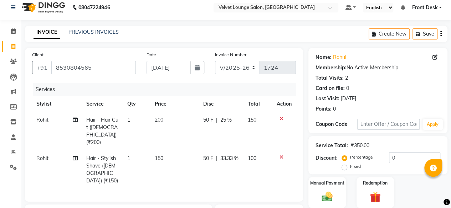  What do you see at coordinates (388, 124) in the screenshot?
I see `input: Enter Offer / Coupon Code` at bounding box center [388, 124].